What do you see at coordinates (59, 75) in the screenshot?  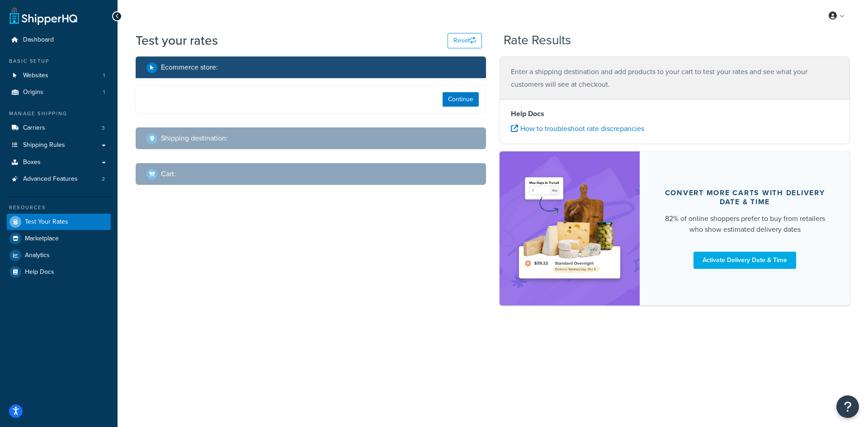 I see `li: Websites` at bounding box center [59, 75].